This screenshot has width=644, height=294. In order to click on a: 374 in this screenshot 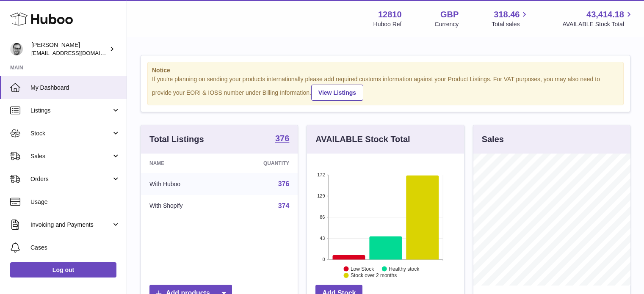, I will do `click(283, 205)`.